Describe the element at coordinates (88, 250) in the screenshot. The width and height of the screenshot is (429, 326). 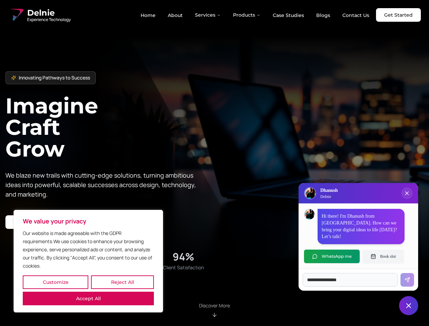
I see `p: Our website is made agreeable with the GDPR requirements.We use cookies to enhance your browsing ...` at that location.